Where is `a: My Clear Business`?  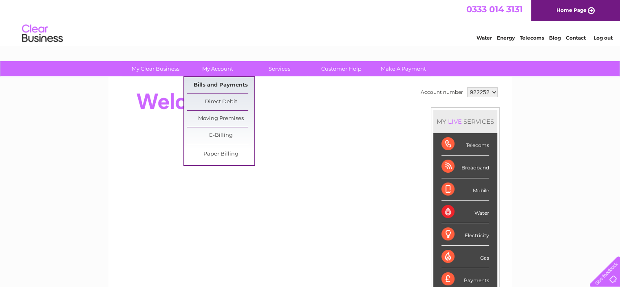 a: My Clear Business is located at coordinates (155, 69).